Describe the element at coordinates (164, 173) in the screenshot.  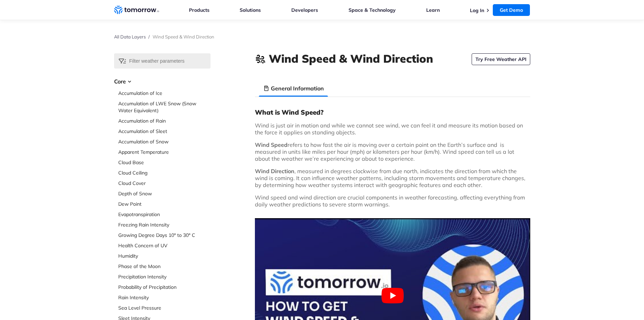
I see `a: Cloud Ceiling` at that location.